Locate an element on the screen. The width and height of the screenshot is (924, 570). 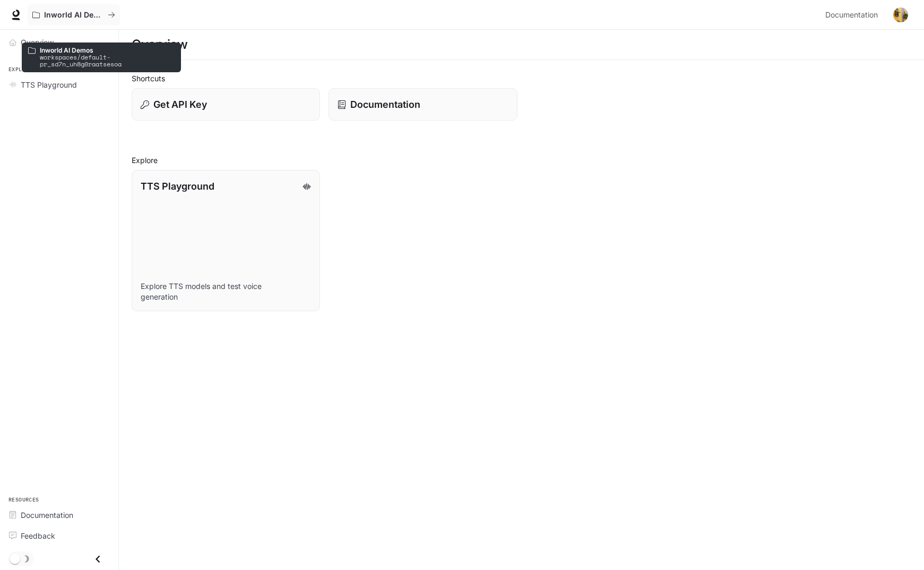
span: Dark mode toggle is located at coordinates (15, 558).